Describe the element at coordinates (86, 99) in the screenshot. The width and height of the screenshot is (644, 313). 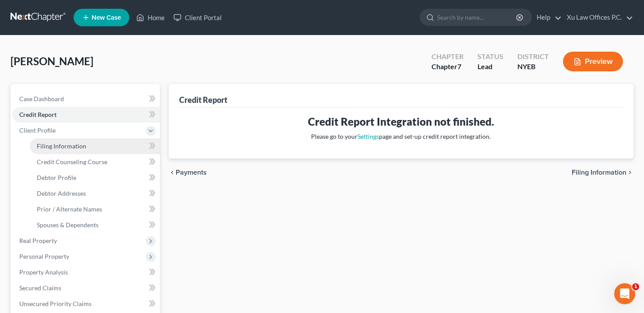
I see `a: Case Dashboard` at that location.